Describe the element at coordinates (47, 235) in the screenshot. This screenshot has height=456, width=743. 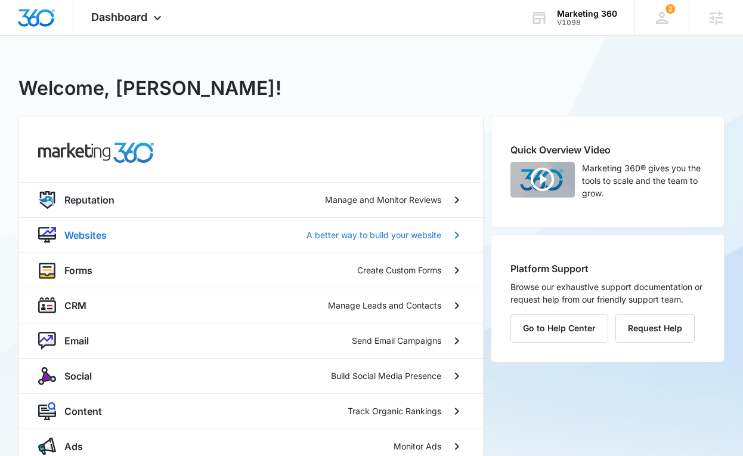
I see `img: website` at that location.